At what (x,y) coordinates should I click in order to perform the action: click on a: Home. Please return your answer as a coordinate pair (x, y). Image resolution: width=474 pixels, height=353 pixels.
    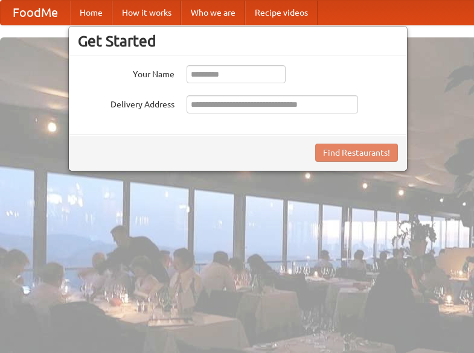
    Looking at the image, I should click on (91, 13).